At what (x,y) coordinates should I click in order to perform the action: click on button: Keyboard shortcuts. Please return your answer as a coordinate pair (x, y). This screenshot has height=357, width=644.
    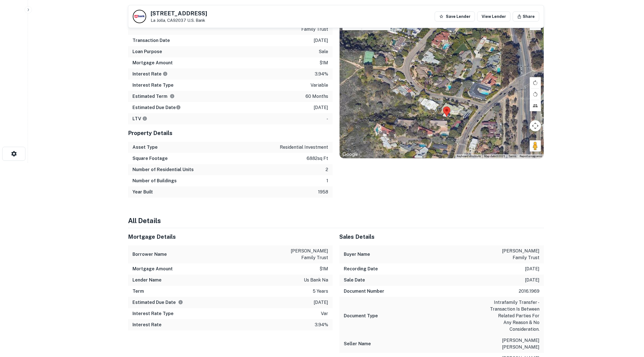
    Looking at the image, I should click on (469, 156).